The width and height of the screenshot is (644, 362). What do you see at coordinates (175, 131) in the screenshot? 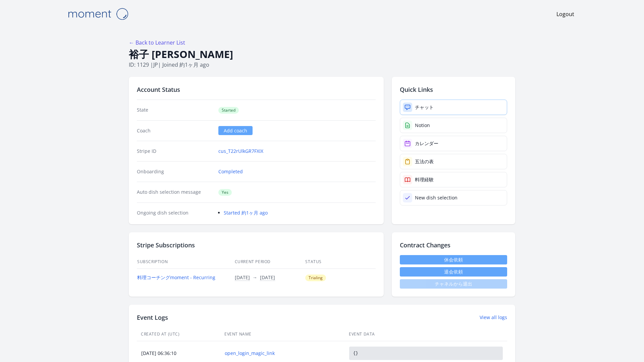
I see `dt: Coach` at bounding box center [175, 131].